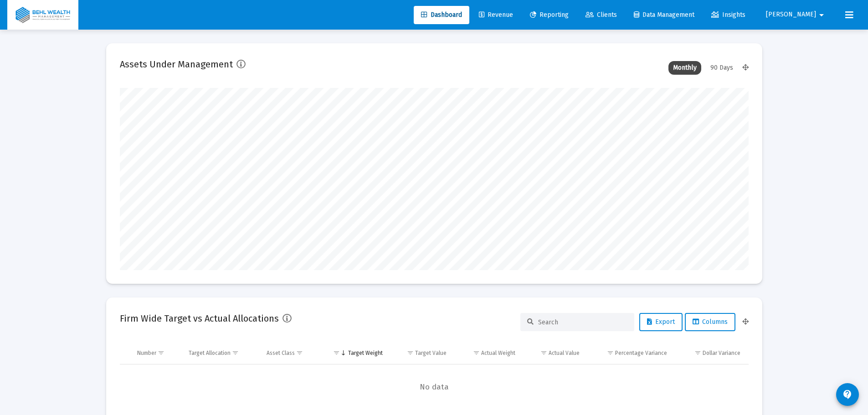 This screenshot has height=415, width=868. Describe the element at coordinates (476, 353) in the screenshot. I see `span: Show filter options for column 'Actual Weight'` at that location.